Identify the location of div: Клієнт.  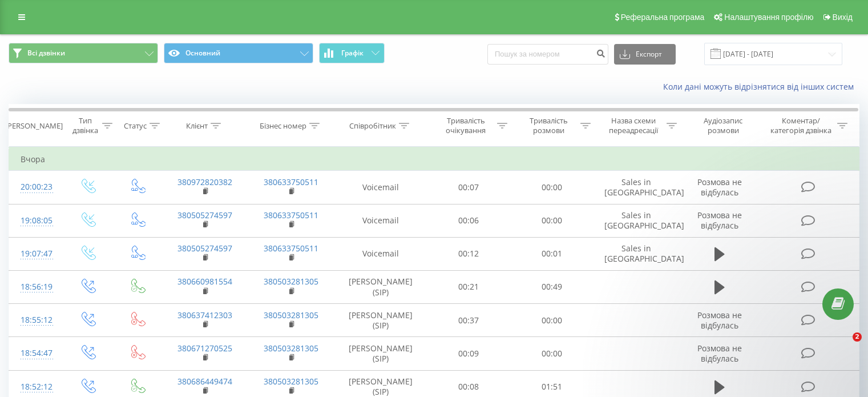
(197, 126).